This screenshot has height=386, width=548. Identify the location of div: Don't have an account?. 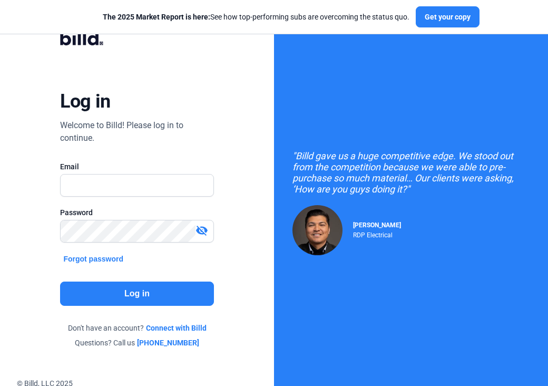
(137, 328).